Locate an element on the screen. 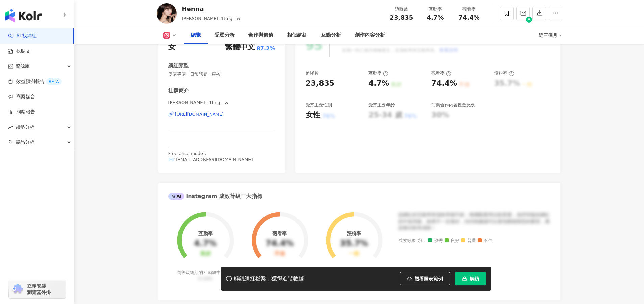  div: 受眾分析 is located at coordinates (224, 36).